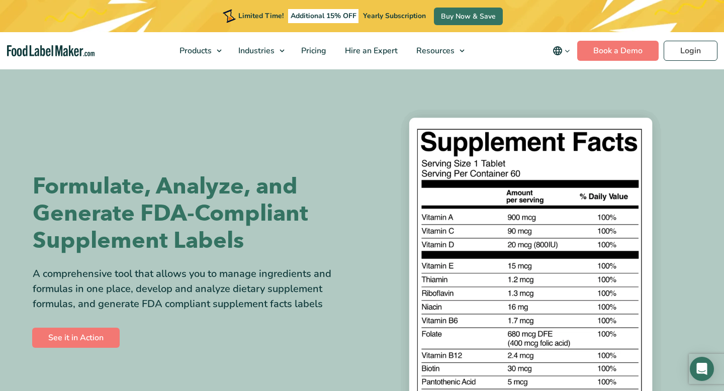 The width and height of the screenshot is (724, 391). Describe the element at coordinates (370, 51) in the screenshot. I see `a: Hire an Expert` at that location.